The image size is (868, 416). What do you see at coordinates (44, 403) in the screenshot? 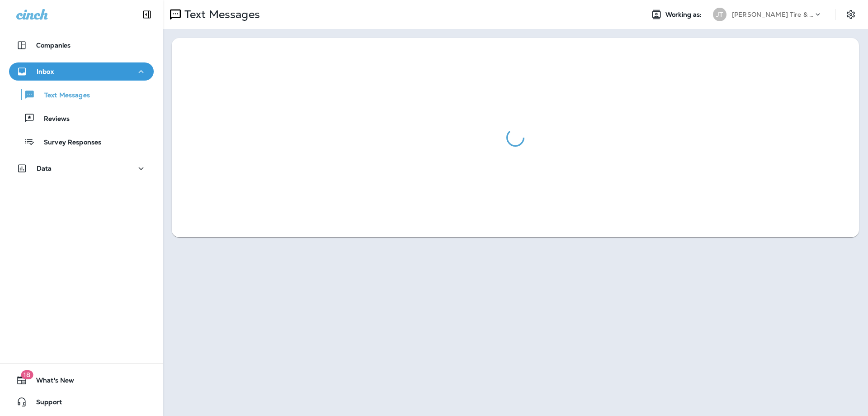
I see `span: Support` at bounding box center [44, 403].